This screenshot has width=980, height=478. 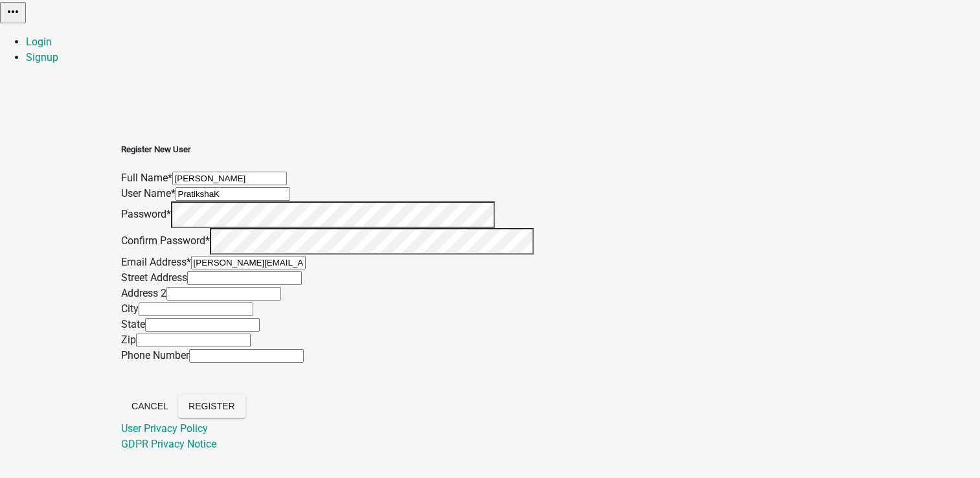 What do you see at coordinates (327, 150) in the screenshot?
I see `h5: Register New User` at bounding box center [327, 150].